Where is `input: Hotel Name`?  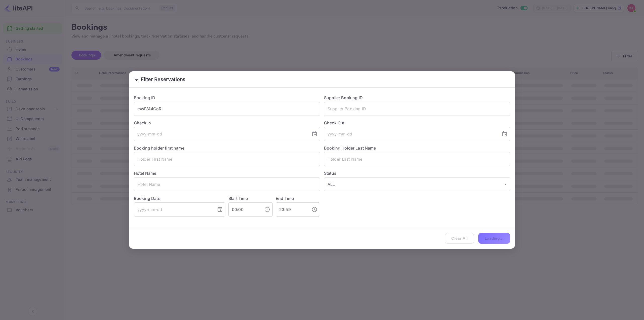
input: Hotel Name is located at coordinates (227, 185).